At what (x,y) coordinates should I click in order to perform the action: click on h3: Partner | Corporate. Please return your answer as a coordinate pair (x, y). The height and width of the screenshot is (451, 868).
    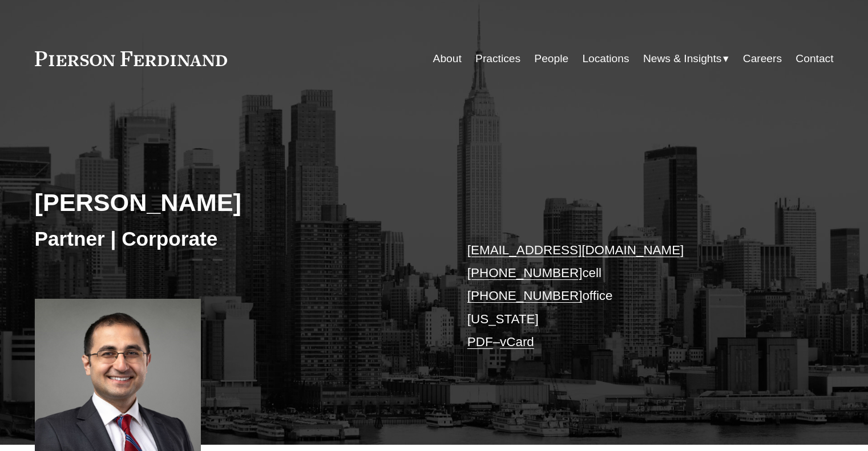
    Looking at the image, I should click on (235, 239).